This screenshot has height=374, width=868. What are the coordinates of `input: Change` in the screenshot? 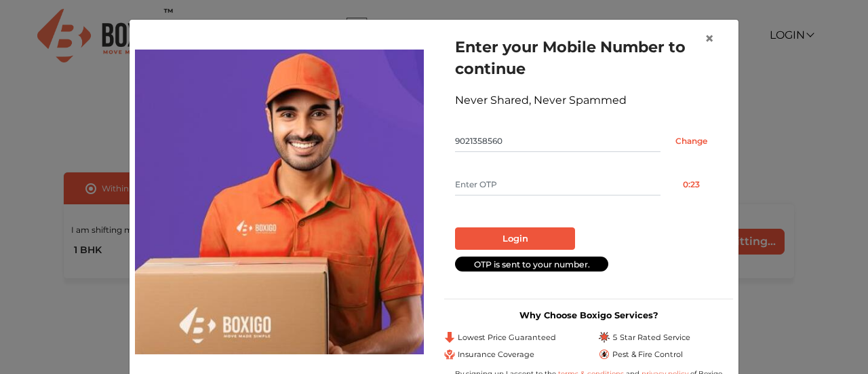 It's located at (691, 141).